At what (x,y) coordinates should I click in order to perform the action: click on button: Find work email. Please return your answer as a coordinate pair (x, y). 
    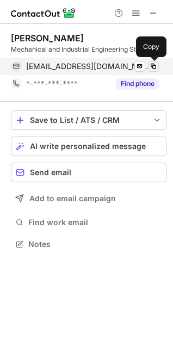
    Looking at the image, I should click on (89, 222).